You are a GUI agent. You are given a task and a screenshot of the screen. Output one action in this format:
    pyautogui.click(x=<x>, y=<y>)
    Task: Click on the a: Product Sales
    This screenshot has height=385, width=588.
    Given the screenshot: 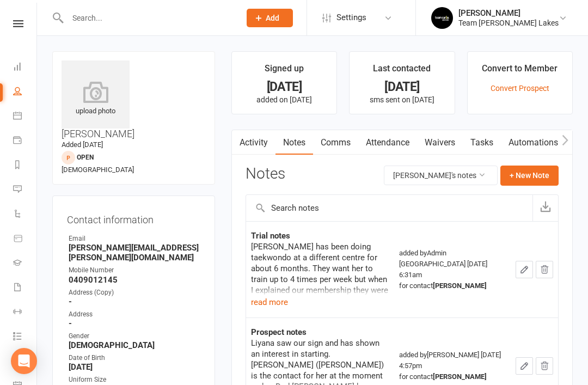 What is the action you would take?
    pyautogui.click(x=25, y=239)
    